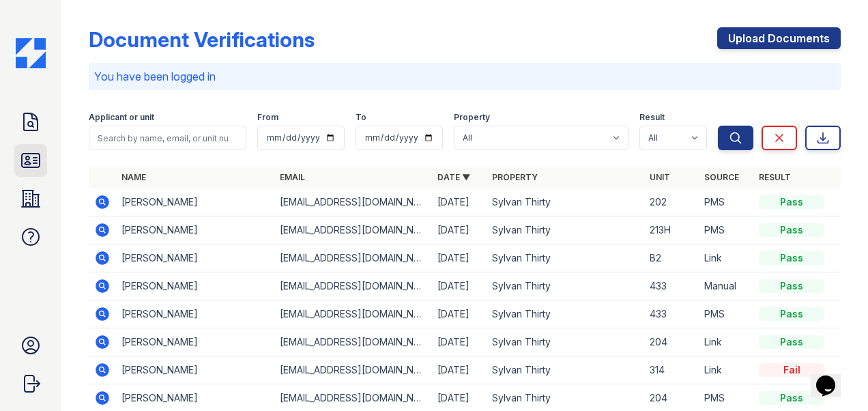 Image resolution: width=868 pixels, height=411 pixels. I want to click on td: 204, so click(672, 342).